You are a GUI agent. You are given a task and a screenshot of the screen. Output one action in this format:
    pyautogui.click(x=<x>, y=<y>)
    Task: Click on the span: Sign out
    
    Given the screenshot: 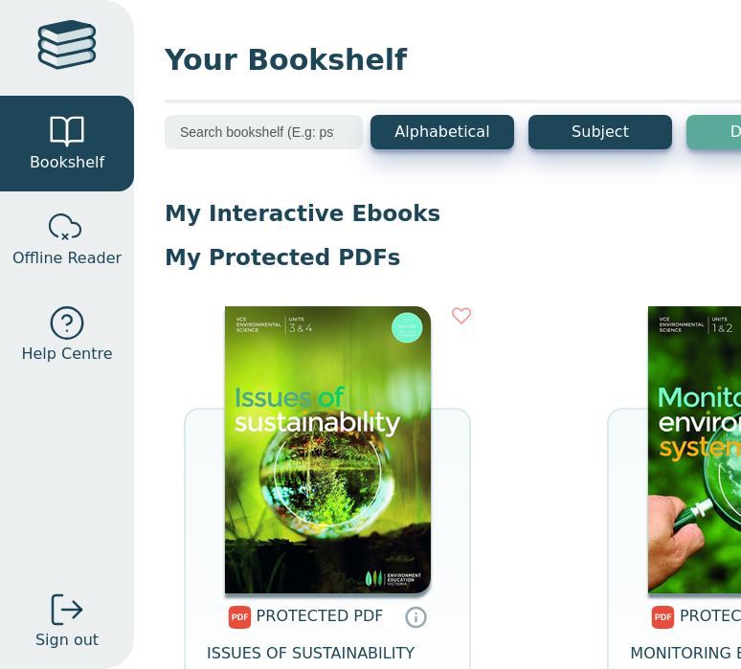 What is the action you would take?
    pyautogui.click(x=67, y=641)
    